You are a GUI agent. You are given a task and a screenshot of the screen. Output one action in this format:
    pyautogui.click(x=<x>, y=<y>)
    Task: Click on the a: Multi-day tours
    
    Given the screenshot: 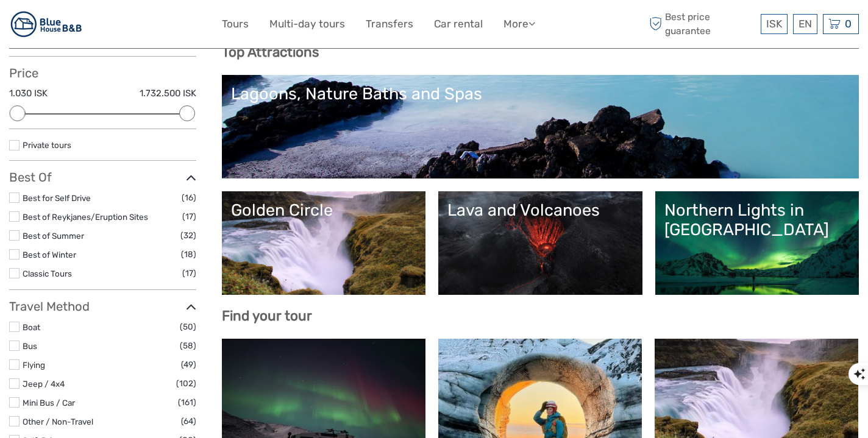 What is the action you would take?
    pyautogui.click(x=307, y=24)
    